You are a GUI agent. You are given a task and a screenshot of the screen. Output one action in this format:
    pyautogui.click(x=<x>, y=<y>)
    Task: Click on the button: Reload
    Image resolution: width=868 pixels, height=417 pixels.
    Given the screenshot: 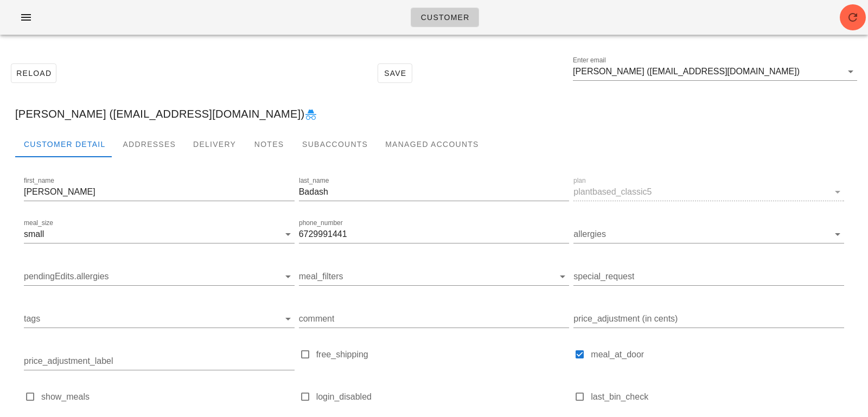 What is the action you would take?
    pyautogui.click(x=33, y=73)
    